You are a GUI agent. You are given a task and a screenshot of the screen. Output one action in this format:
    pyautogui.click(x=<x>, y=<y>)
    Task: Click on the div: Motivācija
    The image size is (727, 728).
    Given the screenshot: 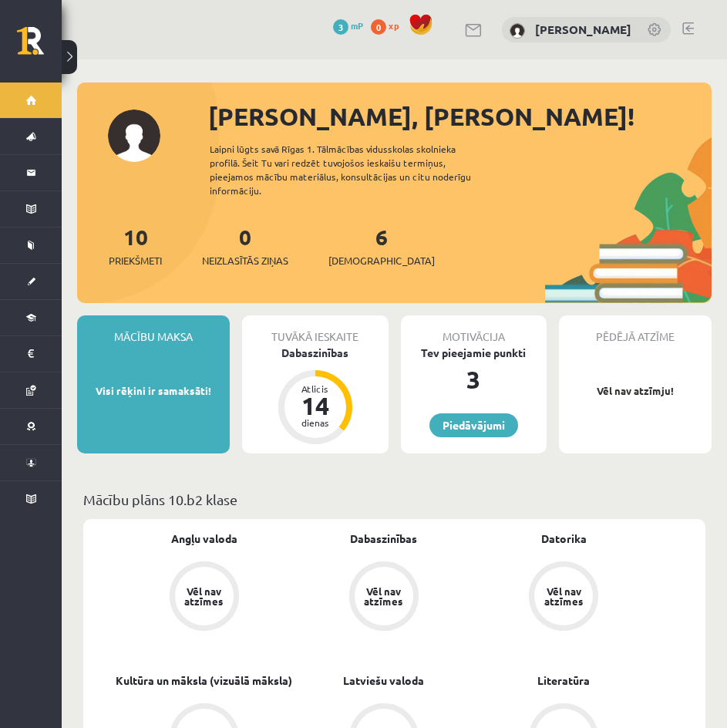 What is the action you would take?
    pyautogui.click(x=474, y=330)
    